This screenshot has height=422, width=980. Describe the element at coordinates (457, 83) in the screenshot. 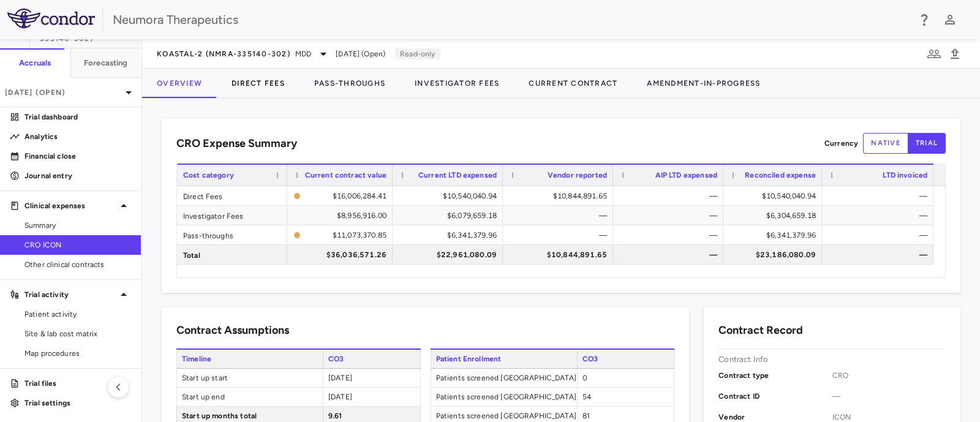

I see `button: Investigator Fees` at that location.